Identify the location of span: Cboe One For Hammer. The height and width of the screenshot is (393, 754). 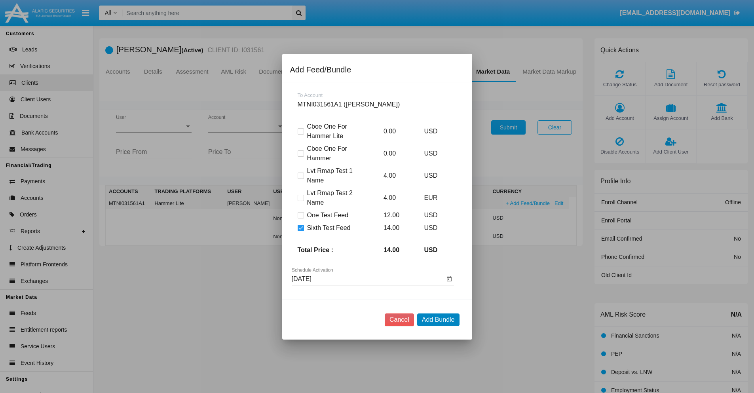
(337, 154).